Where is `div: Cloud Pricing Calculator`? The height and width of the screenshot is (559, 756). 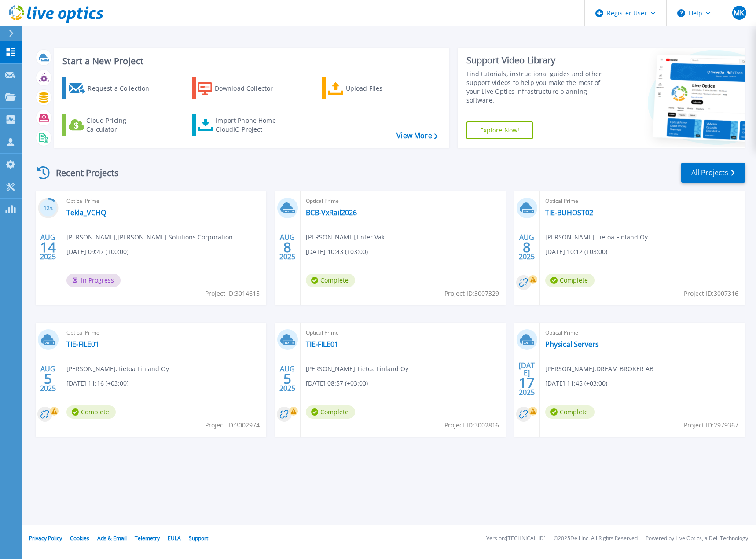 div: Cloud Pricing Calculator is located at coordinates (122, 125).